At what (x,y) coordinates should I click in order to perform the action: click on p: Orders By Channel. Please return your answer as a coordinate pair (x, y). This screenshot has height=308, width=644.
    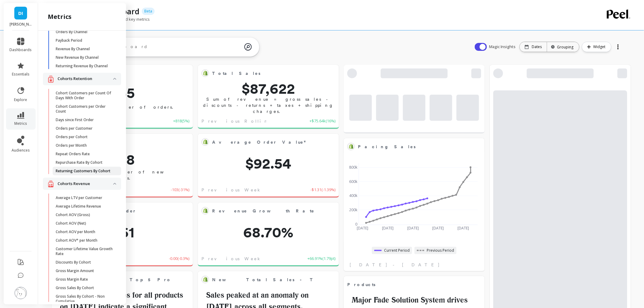
    Looking at the image, I should click on (72, 32).